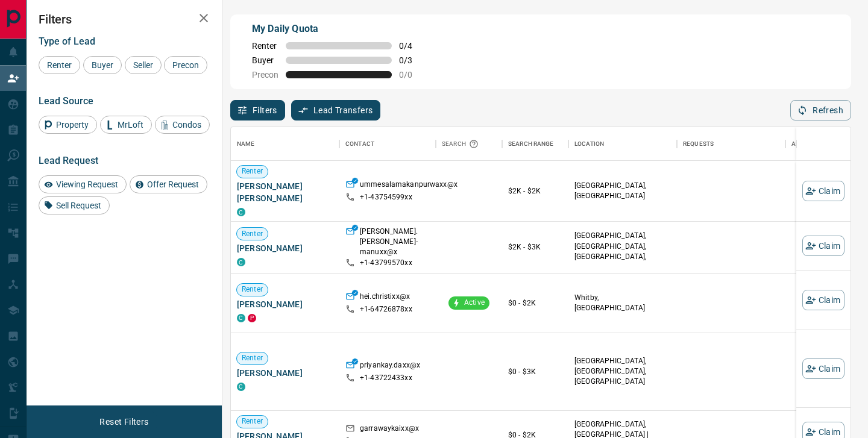 The image size is (868, 438). I want to click on span: Sell Request, so click(78, 206).